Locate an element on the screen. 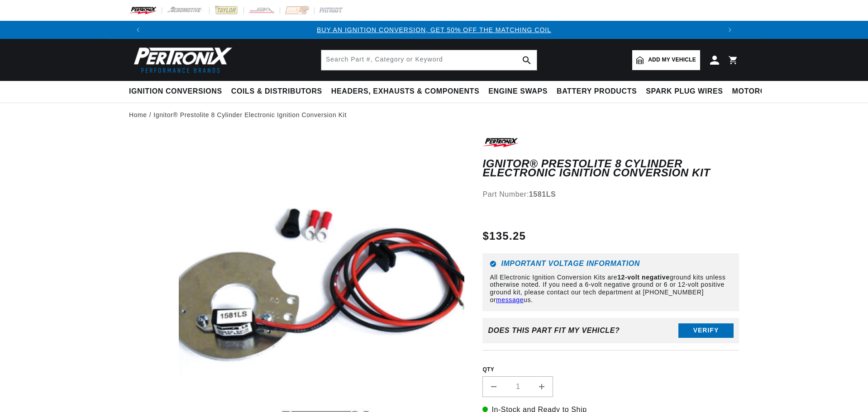 This screenshot has width=868, height=412. button: Translation missing: en.sections.announcements.next_announcement is located at coordinates (730, 30).